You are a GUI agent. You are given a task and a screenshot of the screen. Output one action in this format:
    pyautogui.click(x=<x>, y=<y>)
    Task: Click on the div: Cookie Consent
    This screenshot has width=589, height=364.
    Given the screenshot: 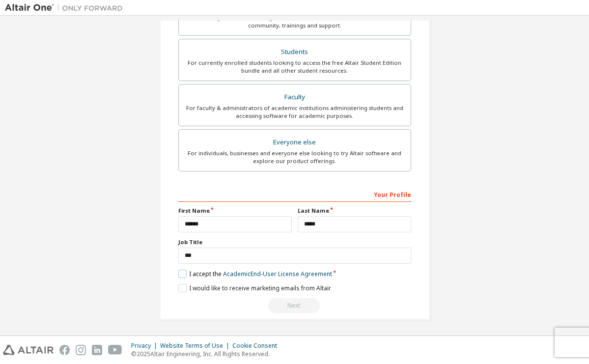 What is the action you would take?
    pyautogui.click(x=257, y=346)
    